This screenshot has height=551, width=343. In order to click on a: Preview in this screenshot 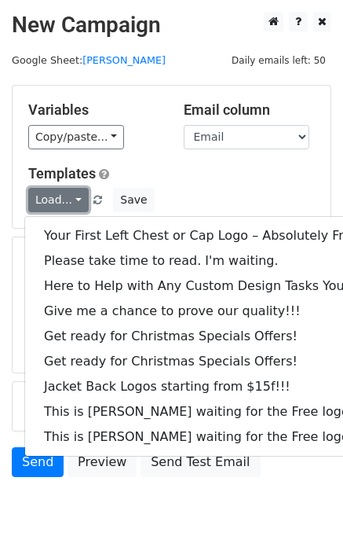, I will do `click(102, 462)`.